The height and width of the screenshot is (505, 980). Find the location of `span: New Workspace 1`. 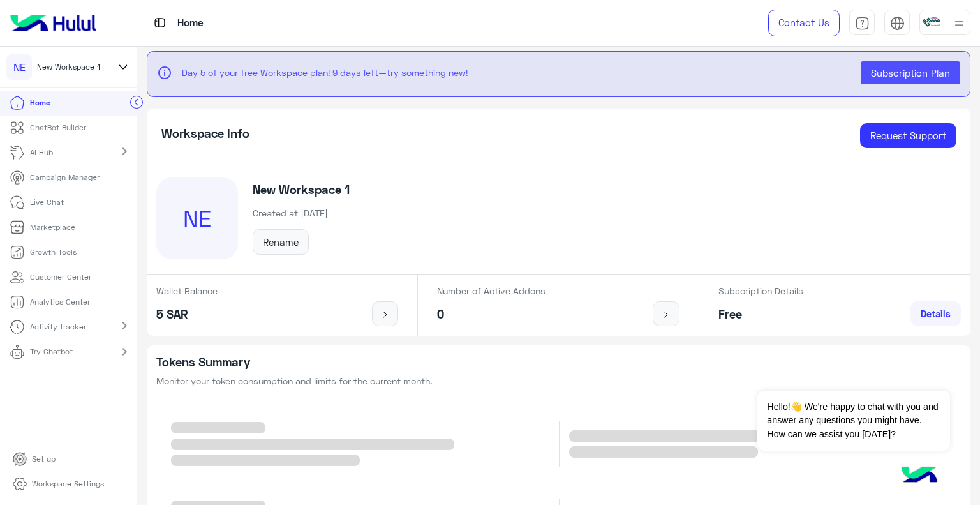

span: New Workspace 1 is located at coordinates (68, 67).